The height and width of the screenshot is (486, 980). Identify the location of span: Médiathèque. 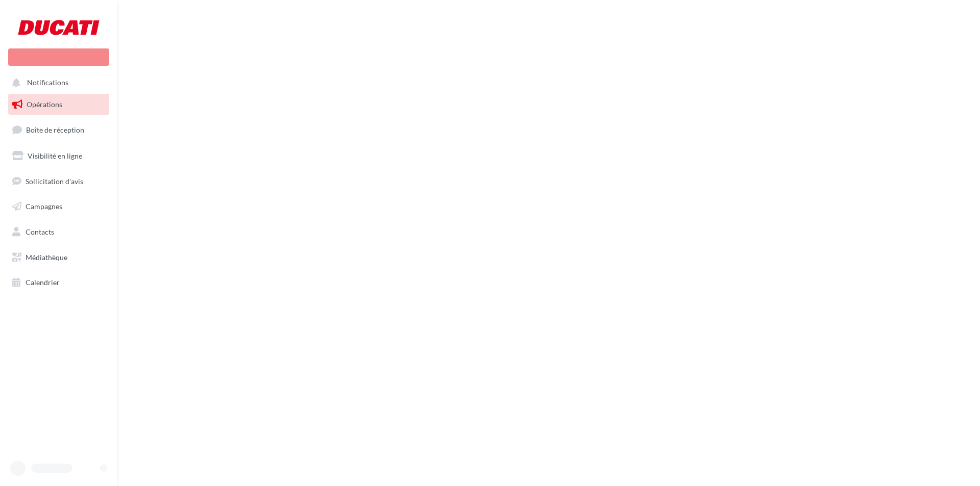
(47, 257).